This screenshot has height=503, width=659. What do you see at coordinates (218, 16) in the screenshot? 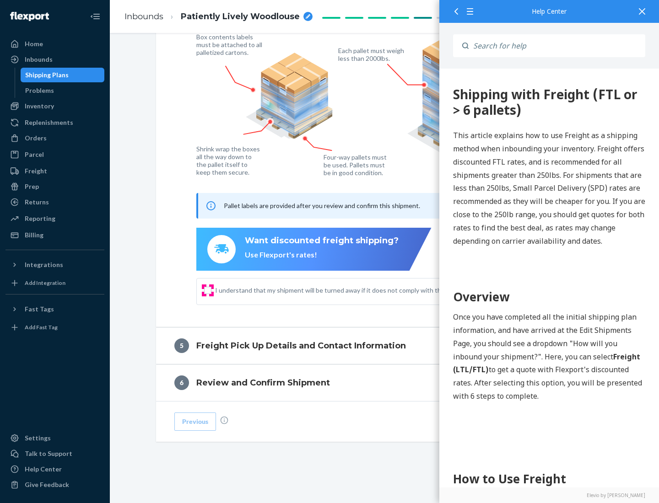
I see `ol: breadcrumbs` at bounding box center [218, 16].